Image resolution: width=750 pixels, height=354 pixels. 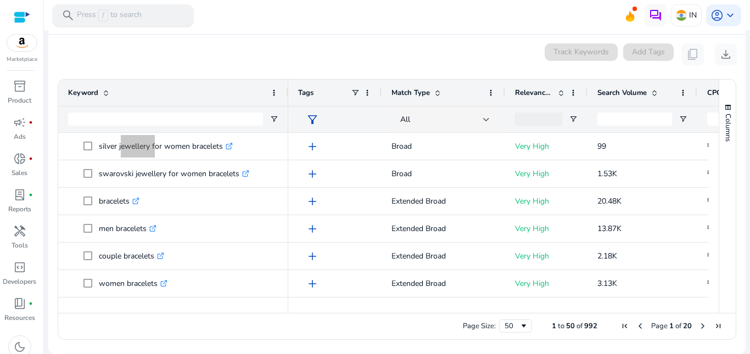 What do you see at coordinates (20, 231) in the screenshot?
I see `span: handyman` at bounding box center [20, 231].